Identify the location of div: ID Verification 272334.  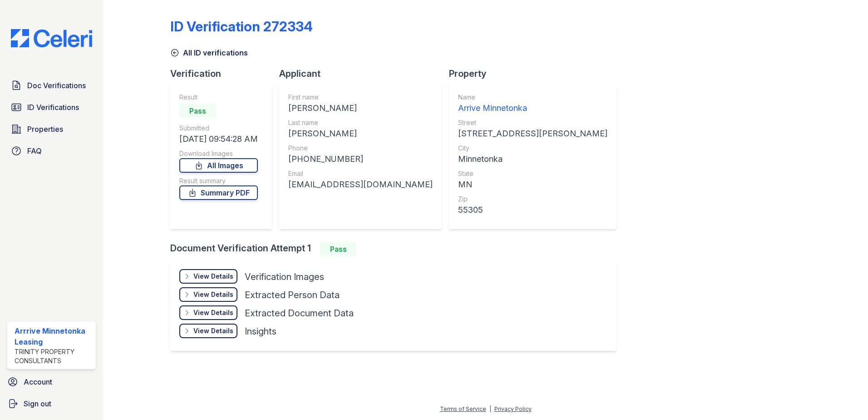
(241, 26).